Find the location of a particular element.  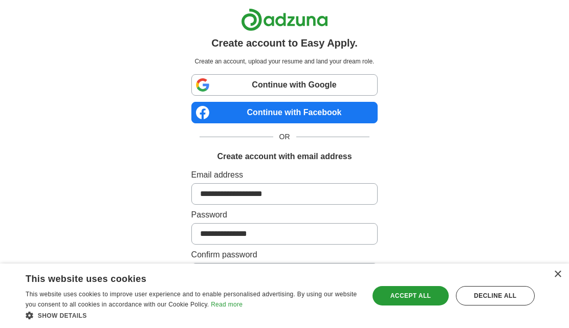

div: Show details is located at coordinates (192, 315).